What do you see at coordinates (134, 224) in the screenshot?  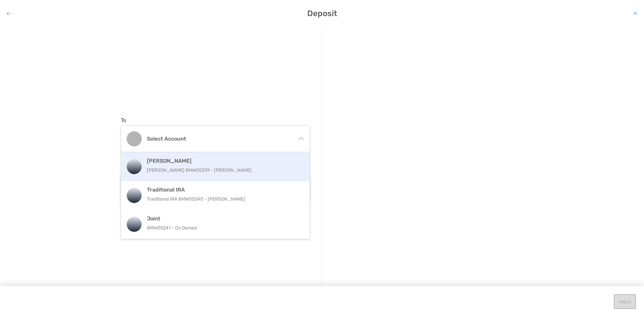 I see `img: Joint` at bounding box center [134, 224].